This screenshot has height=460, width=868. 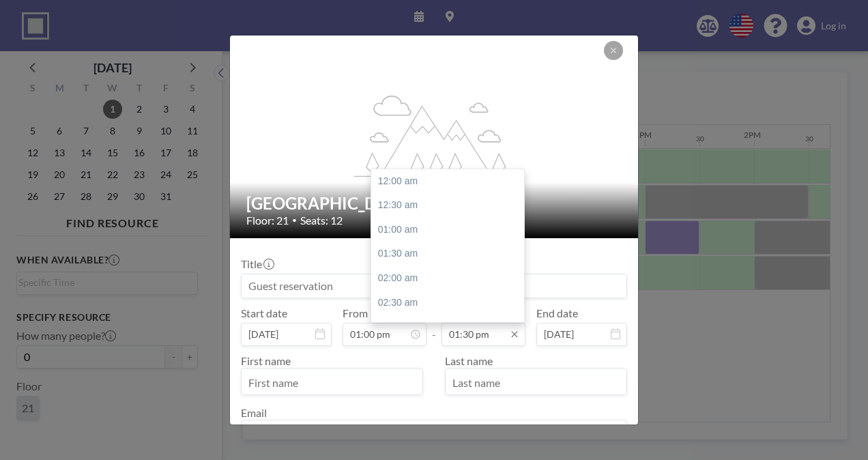 I want to click on div: 02:00 am, so click(x=451, y=278).